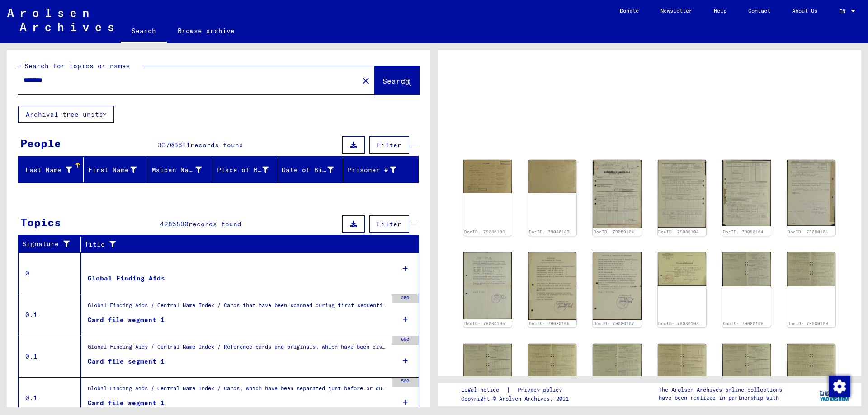  I want to click on p: Copyright © Arolsen Archives, 2021, so click(517, 399).